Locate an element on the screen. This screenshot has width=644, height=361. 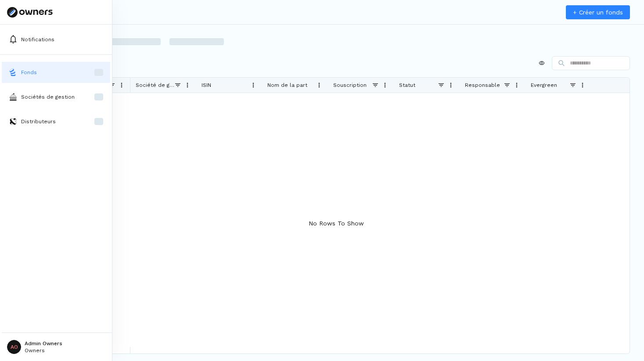
span: Société de gestion is located at coordinates (155, 85).